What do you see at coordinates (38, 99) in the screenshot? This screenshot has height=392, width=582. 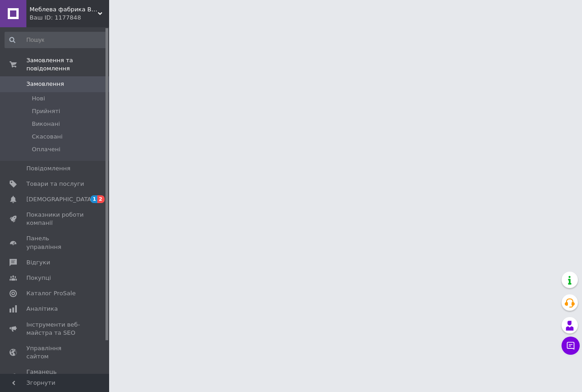 I see `span: Нові` at bounding box center [38, 99].